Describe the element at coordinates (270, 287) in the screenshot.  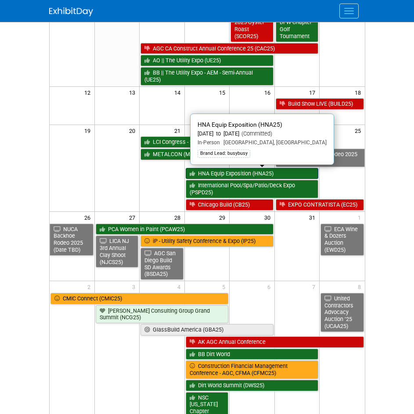
I see `span: 6` at that location.